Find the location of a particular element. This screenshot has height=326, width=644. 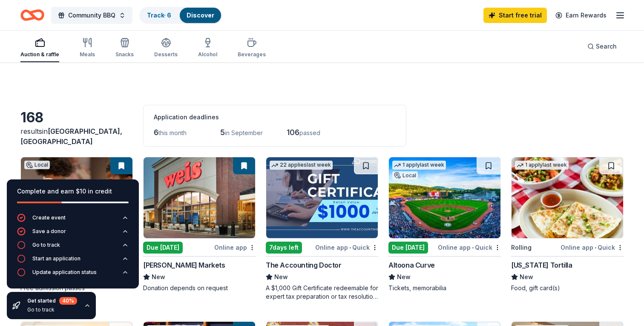

div: Get started is located at coordinates (52, 301).